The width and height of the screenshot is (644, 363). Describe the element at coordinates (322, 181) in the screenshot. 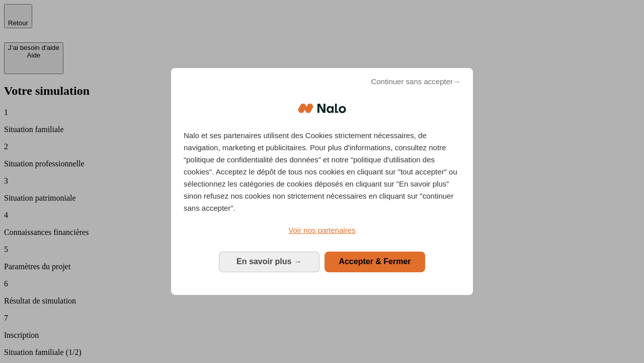

I see `div: Bienvenue chez Nalo Gestion du consentement` at that location.